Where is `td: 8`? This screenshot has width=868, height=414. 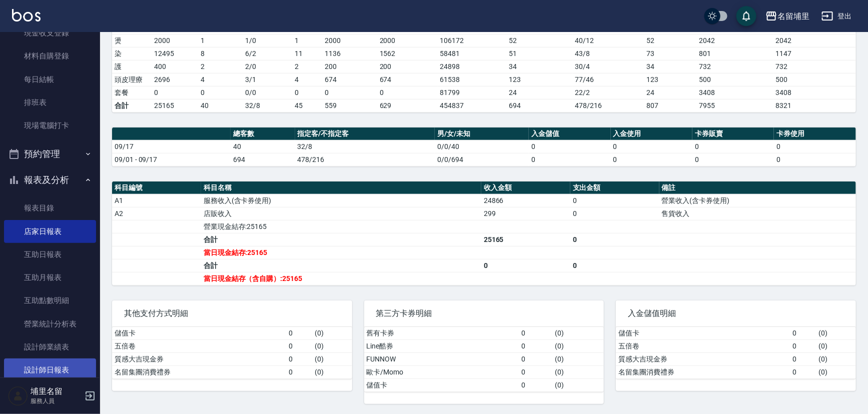
td: 8 is located at coordinates (220, 53).